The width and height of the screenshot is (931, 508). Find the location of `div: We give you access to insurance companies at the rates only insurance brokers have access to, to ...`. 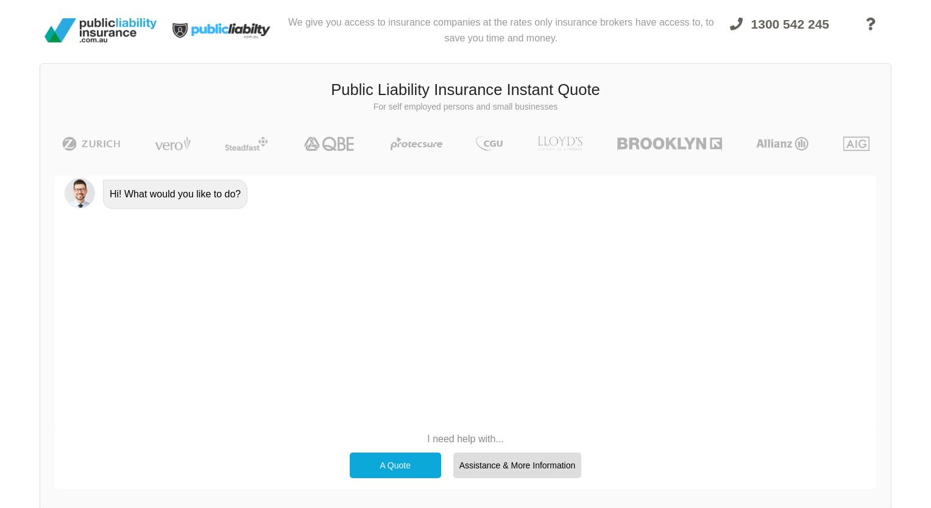

div: We give you access to insurance companies at the rates only insurance brokers have access to, to ... is located at coordinates (501, 30).